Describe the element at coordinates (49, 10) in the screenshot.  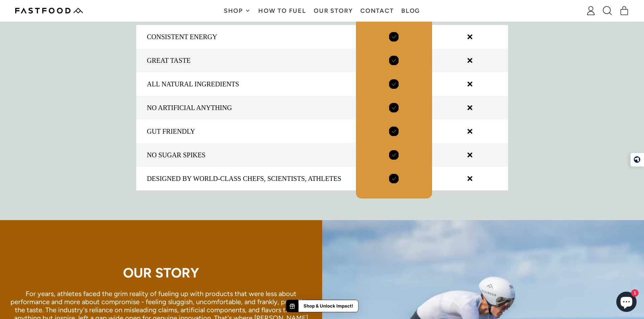
I see `img: Fastfood` at that location.